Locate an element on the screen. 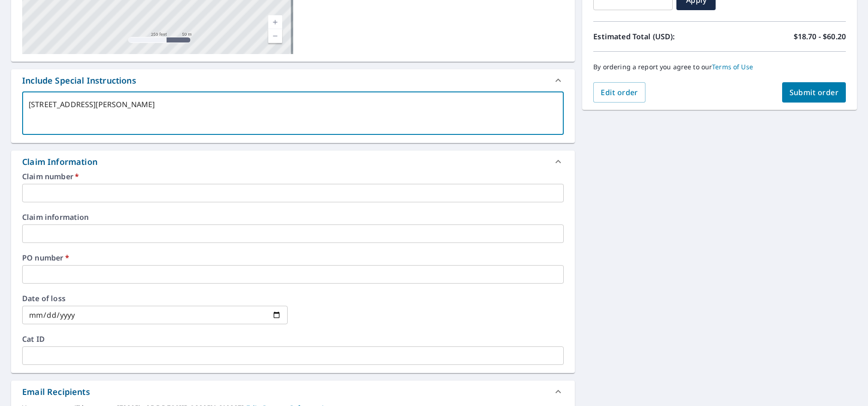 The width and height of the screenshot is (868, 406). button: Submit order is located at coordinates (814, 93).